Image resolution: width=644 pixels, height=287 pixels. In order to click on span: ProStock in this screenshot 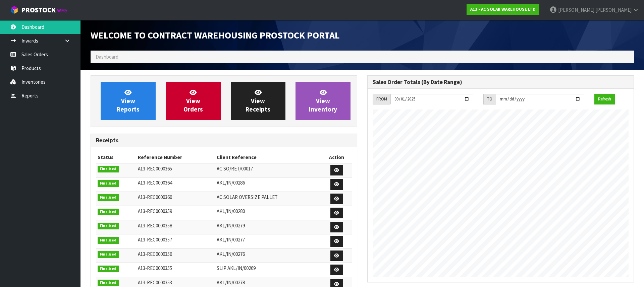, I will do `click(39, 10)`.